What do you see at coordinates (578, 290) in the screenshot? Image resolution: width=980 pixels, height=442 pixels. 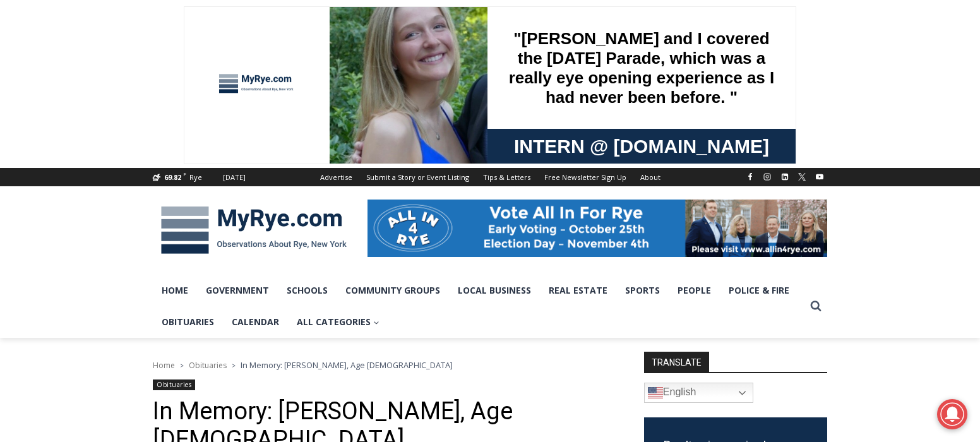 I see `a: Real Estate` at bounding box center [578, 290].